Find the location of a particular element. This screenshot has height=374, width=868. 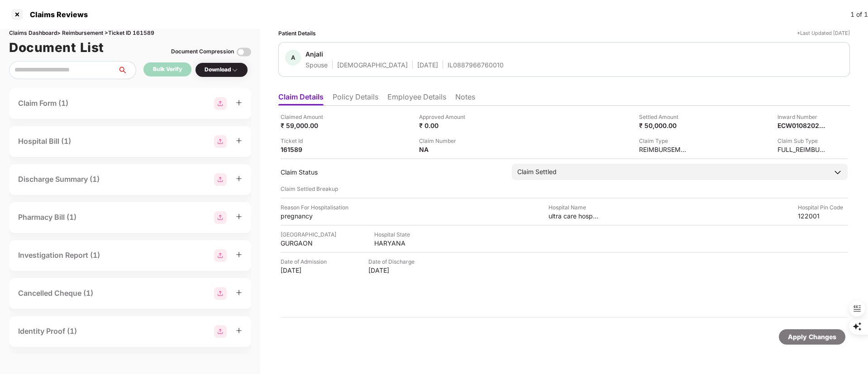

div: IL0887966760010 is located at coordinates (476, 65).